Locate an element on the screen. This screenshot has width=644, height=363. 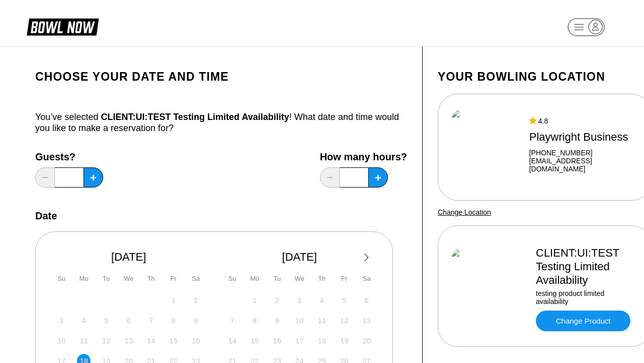
div: Not available Sunday, September 14th, 2025 is located at coordinates (232, 340).